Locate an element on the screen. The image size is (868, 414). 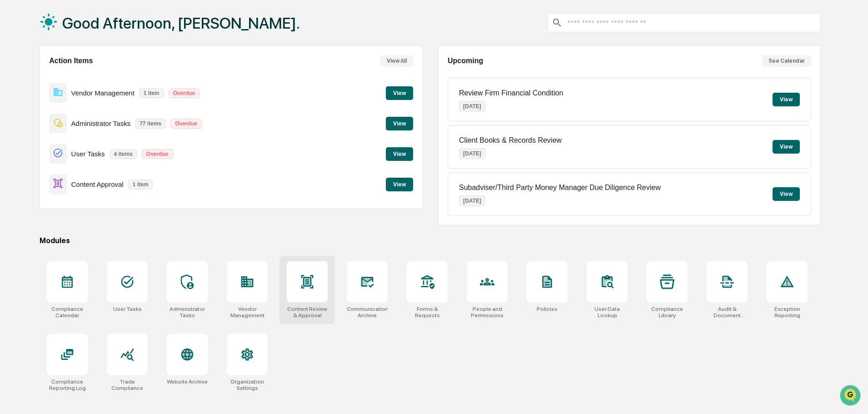
h2: Upcoming is located at coordinates (465, 61).